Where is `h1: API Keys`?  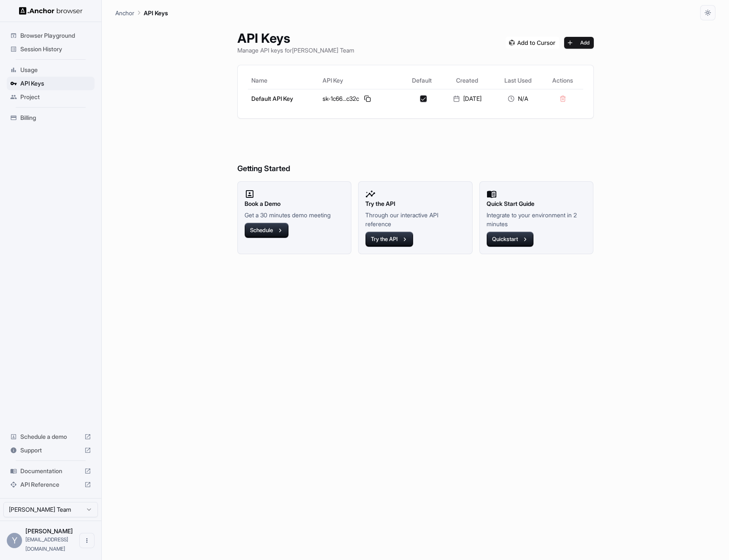 h1: API Keys is located at coordinates (296, 38).